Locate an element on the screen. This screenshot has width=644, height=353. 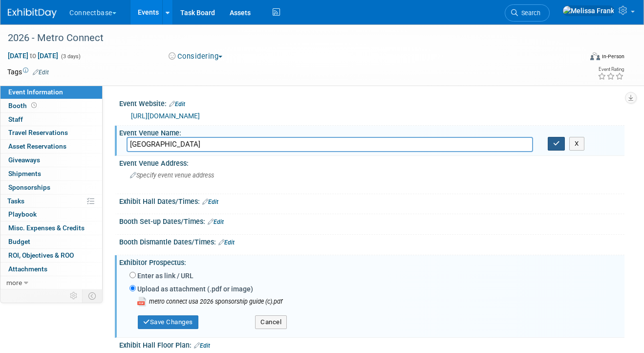
span: Event Information is located at coordinates (36, 92).